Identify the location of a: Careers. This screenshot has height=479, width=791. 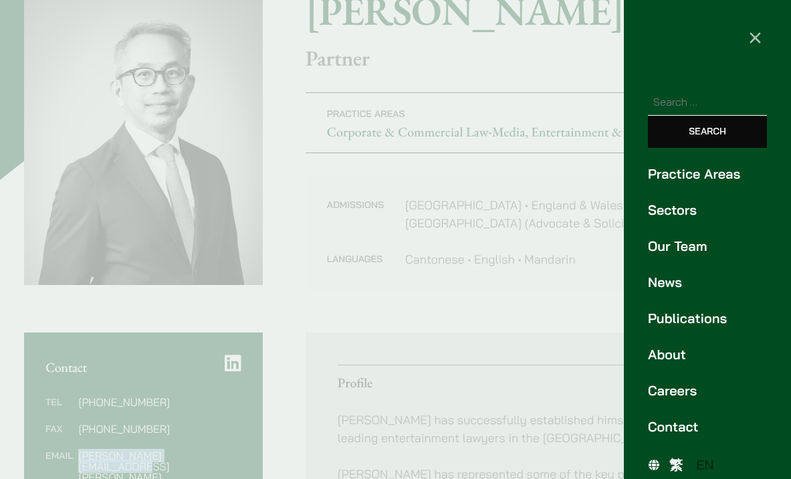
(707, 390).